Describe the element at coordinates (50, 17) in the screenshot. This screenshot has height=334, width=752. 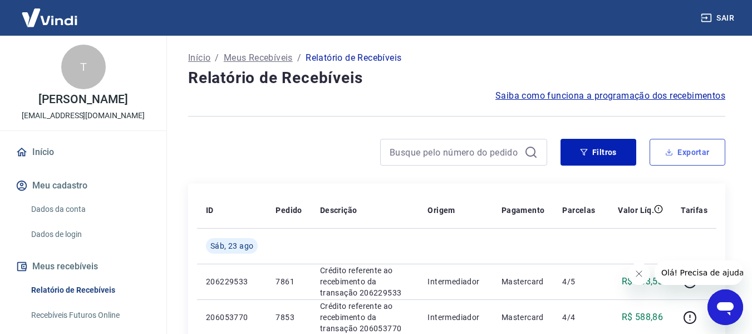
I see `img: Vindi` at that location.